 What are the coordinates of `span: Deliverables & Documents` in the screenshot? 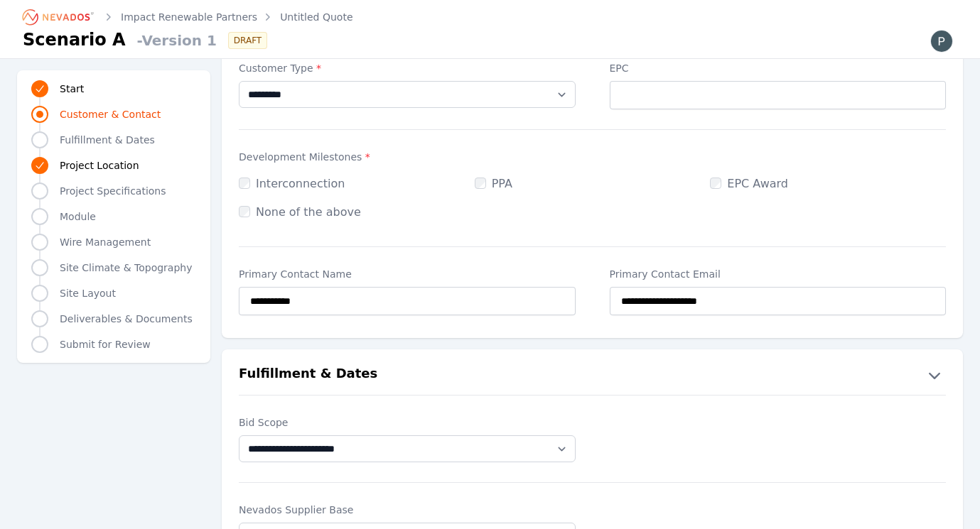 It's located at (125, 319).